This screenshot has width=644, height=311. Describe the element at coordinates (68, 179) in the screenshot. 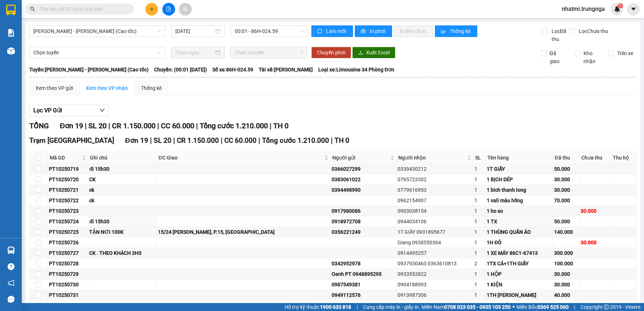

I see `td: PT10250720` at that location.